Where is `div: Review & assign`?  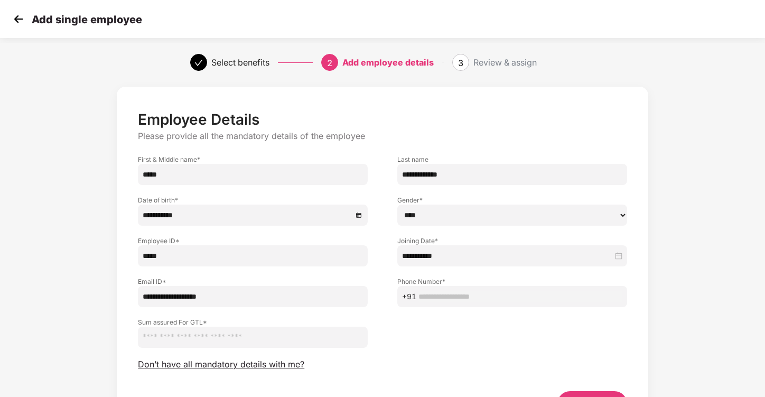 div: Review & assign is located at coordinates (505, 62).